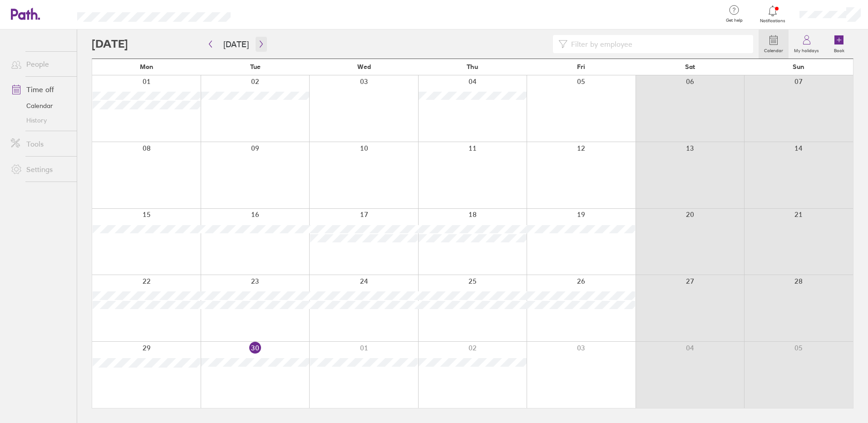  What do you see at coordinates (774, 50) in the screenshot?
I see `label: Calendar` at bounding box center [774, 50].